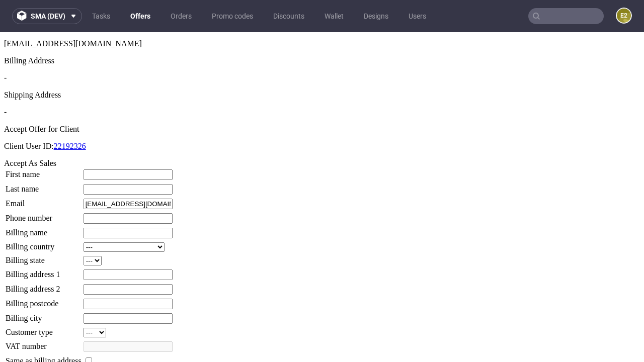 Image resolution: width=644 pixels, height=362 pixels. What do you see at coordinates (322, 114) in the screenshot?
I see `p: Client User ID:` at bounding box center [322, 114].